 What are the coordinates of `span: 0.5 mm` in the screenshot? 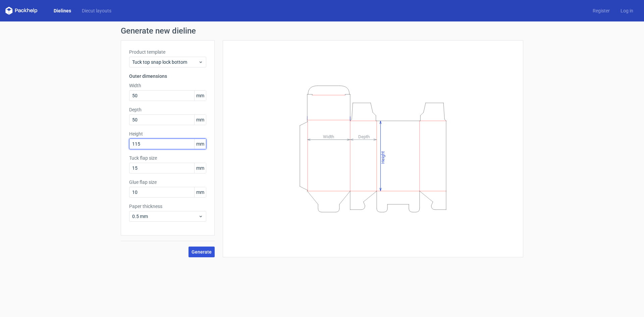 It's located at (165, 216).